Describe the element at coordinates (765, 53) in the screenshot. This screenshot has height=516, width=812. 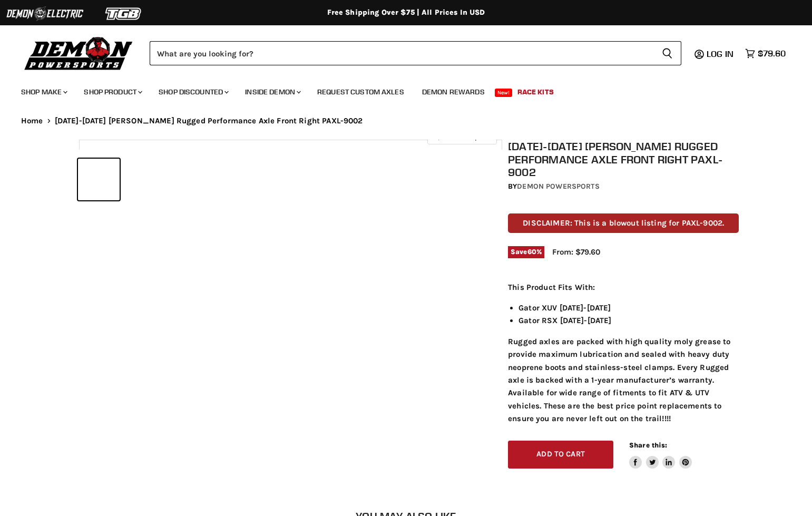
I see `a: $79.60` at that location.